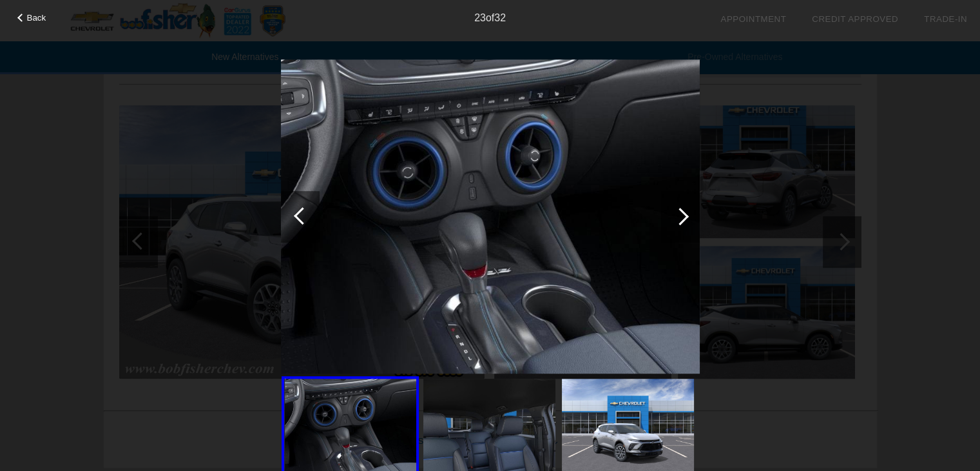  What do you see at coordinates (753, 19) in the screenshot?
I see `a: Appointment` at bounding box center [753, 19].